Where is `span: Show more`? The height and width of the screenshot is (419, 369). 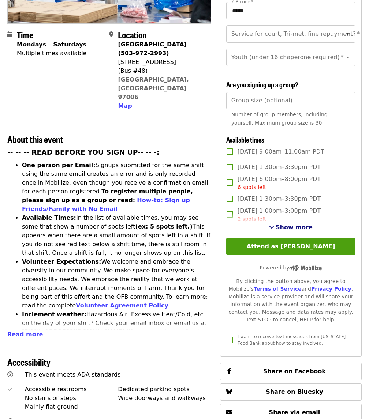 span: Show more is located at coordinates (294, 227).